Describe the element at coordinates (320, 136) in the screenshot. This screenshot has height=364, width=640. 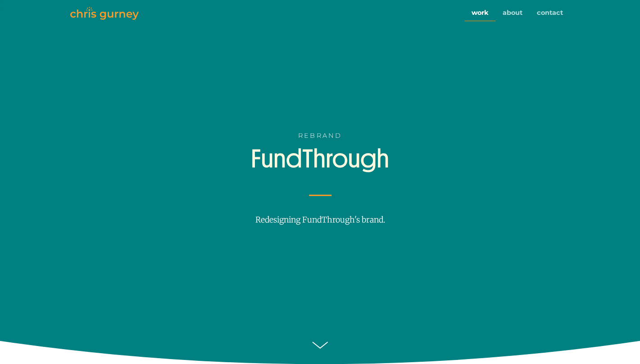
I see `p: REBRAND` at that location.